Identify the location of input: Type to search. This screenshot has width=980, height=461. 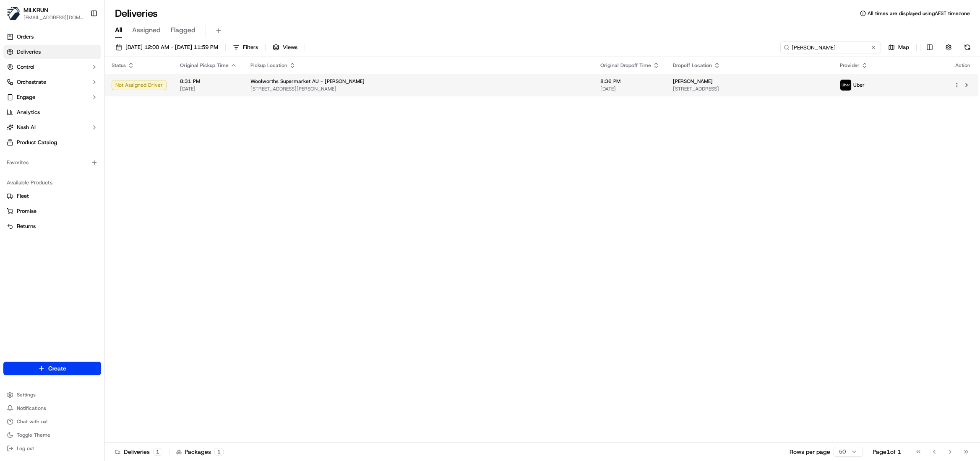
(831, 48).